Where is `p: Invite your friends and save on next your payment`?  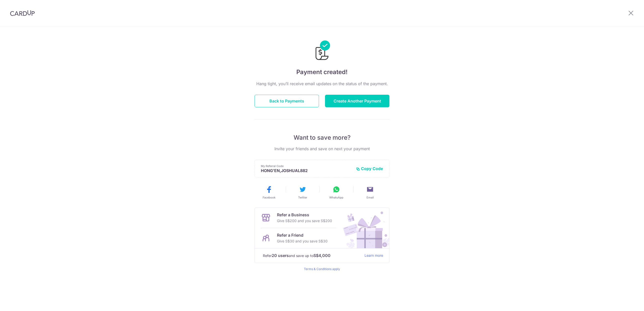 p: Invite your friends and save on next your payment is located at coordinates (322, 149).